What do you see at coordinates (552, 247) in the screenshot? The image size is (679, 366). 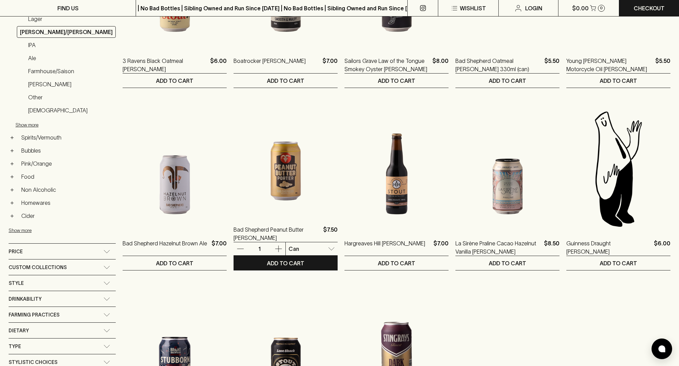 I see `p: $8.50` at bounding box center [552, 247].